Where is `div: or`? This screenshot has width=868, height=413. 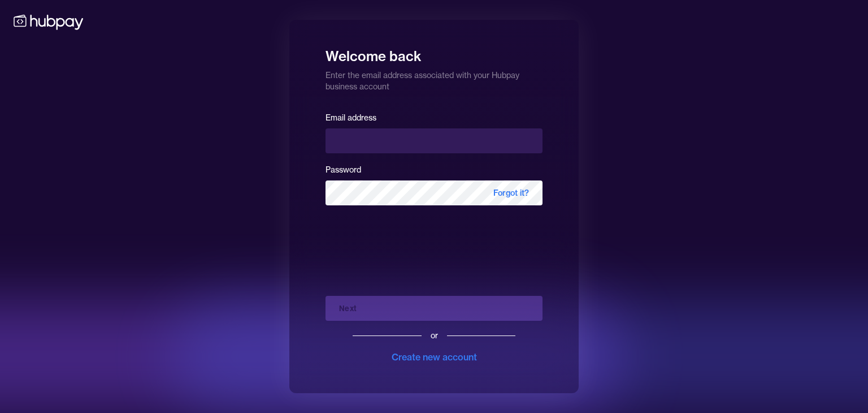 div: or is located at coordinates (434, 336).